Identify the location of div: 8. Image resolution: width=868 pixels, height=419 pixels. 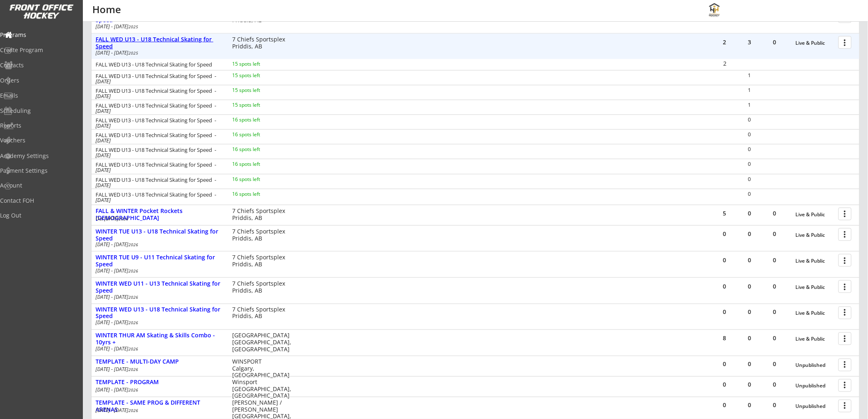
(724, 338).